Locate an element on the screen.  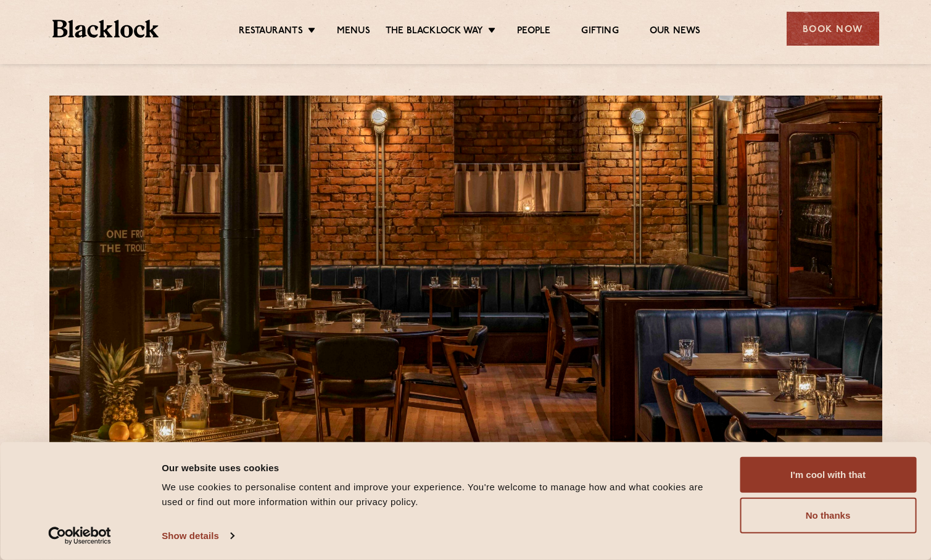
button: I'm cool with that is located at coordinates (828, 475).